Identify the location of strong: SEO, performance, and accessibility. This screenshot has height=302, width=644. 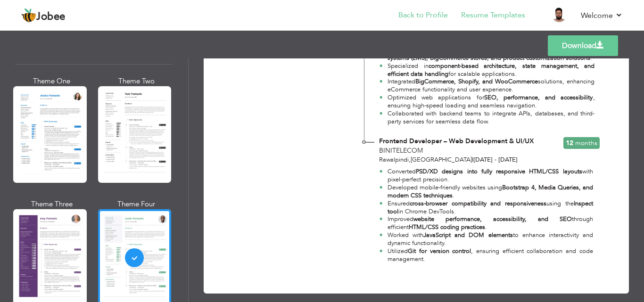
(538, 97).